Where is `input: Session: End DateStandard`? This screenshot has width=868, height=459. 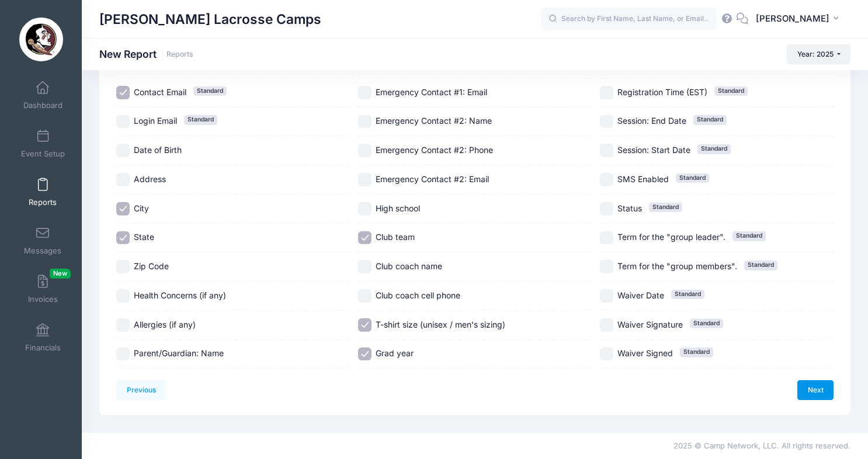
input: Session: End DateStandard is located at coordinates (606, 122).